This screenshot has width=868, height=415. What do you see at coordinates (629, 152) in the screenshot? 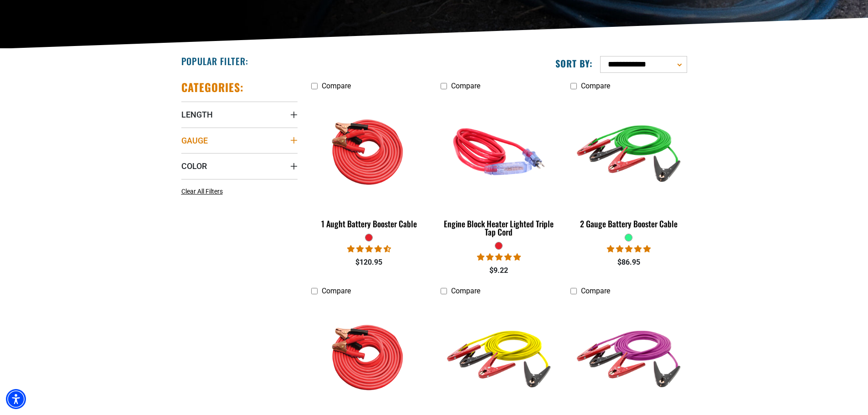
I see `img: green` at bounding box center [629, 152].